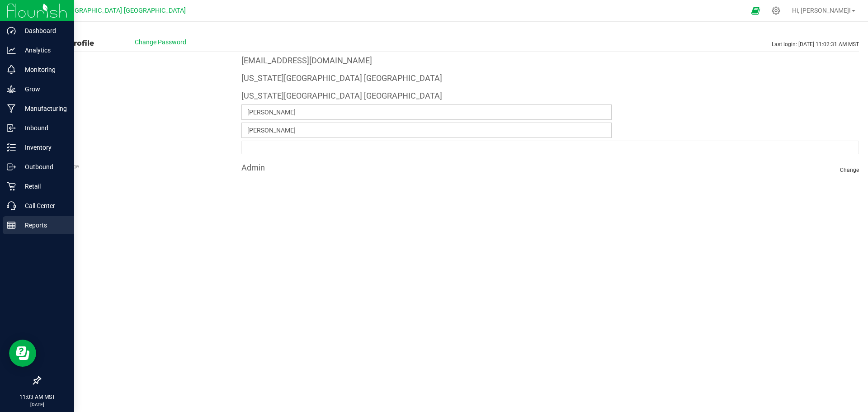 This screenshot has width=868, height=412. What do you see at coordinates (11, 147) in the screenshot?
I see `inline-svg: Inventory` at bounding box center [11, 147].